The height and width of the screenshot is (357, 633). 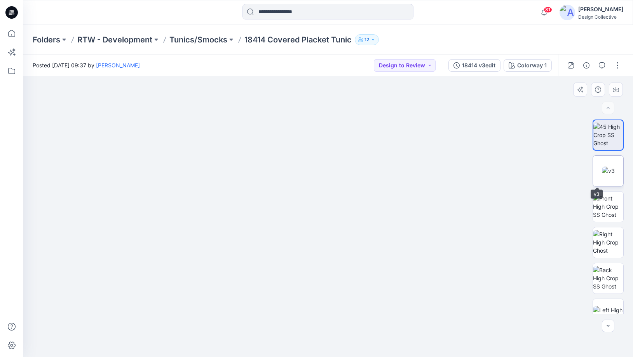 I want to click on div: Design Collective, so click(x=601, y=17).